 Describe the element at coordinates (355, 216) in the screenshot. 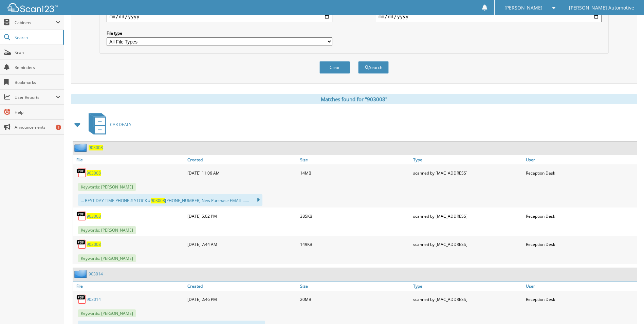

I see `div: 385KB` at that location.